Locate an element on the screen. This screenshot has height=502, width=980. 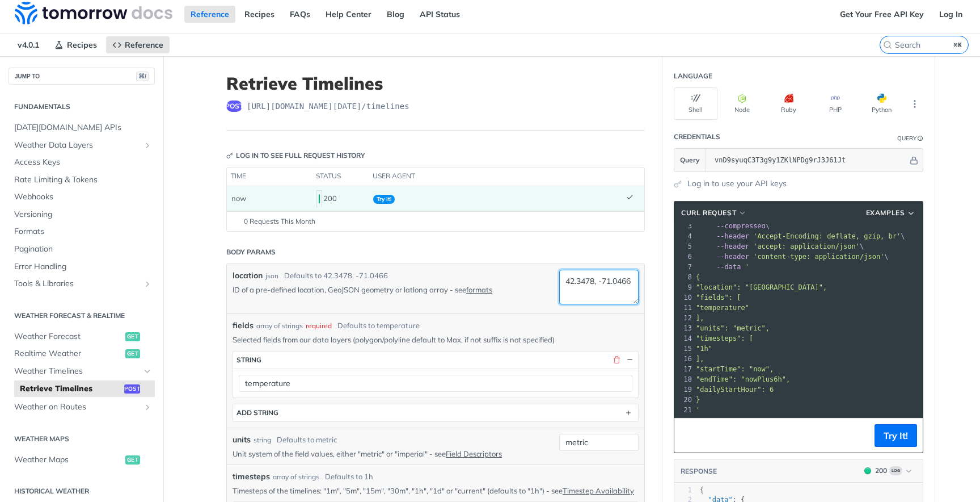
button: Hide is located at coordinates (630, 360).